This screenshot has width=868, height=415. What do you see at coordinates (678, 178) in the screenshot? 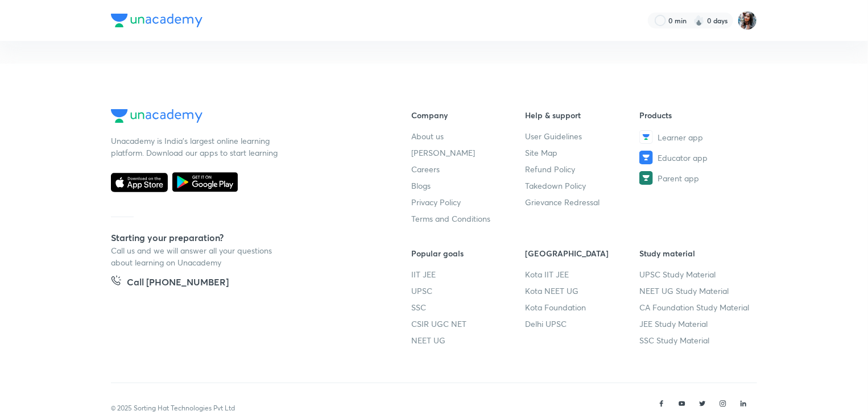
I see `span: Parent app` at bounding box center [678, 178].